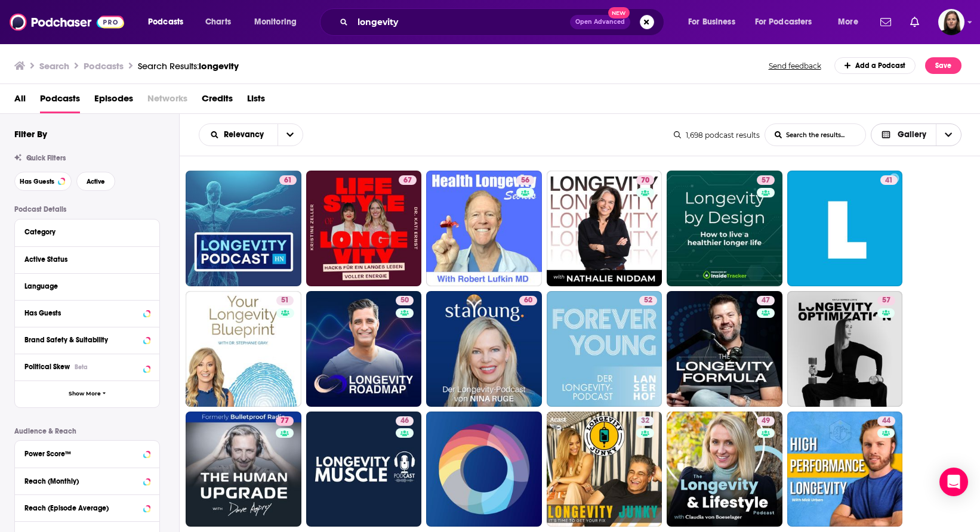  Describe the element at coordinates (600, 22) in the screenshot. I see `span: Open Advanced` at that location.